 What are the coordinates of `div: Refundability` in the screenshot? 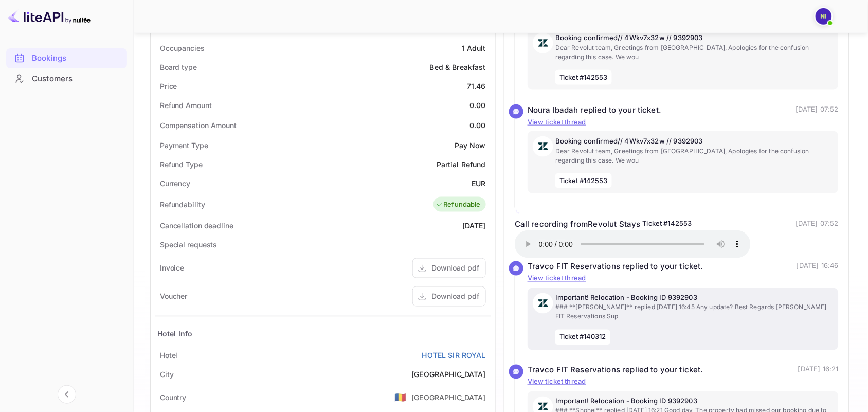 It's located at (182, 204).